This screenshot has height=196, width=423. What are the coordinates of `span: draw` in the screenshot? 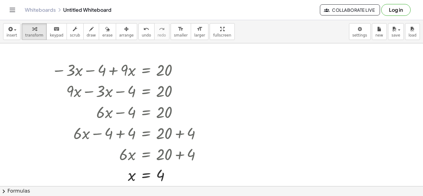 It's located at (91, 35).